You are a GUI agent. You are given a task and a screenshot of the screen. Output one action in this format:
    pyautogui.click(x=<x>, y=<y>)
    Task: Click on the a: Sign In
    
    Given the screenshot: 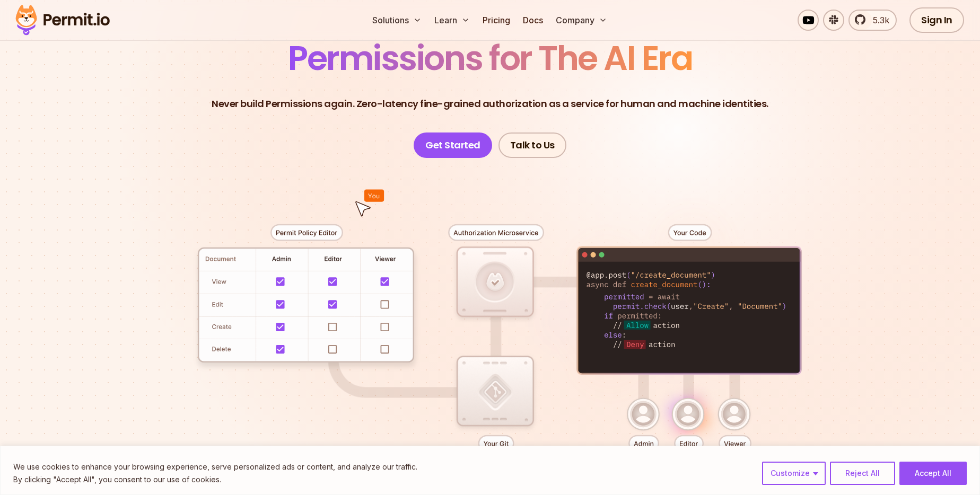 What is the action you would take?
    pyautogui.click(x=936, y=20)
    